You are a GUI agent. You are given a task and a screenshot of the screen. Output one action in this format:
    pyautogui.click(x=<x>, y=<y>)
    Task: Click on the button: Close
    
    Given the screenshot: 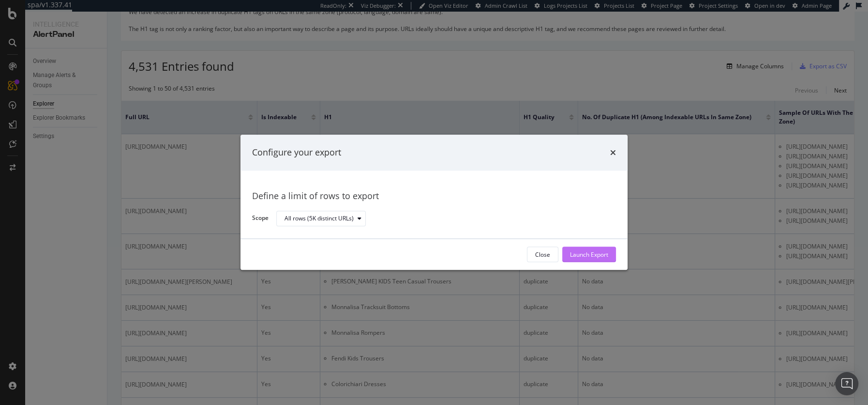 What is the action you would take?
    pyautogui.click(x=542, y=255)
    